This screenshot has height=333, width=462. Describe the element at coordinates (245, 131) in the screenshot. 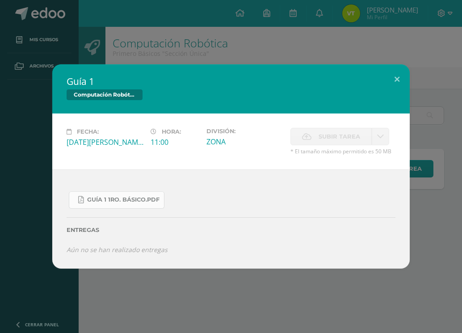

I see `label: División:` at that location.